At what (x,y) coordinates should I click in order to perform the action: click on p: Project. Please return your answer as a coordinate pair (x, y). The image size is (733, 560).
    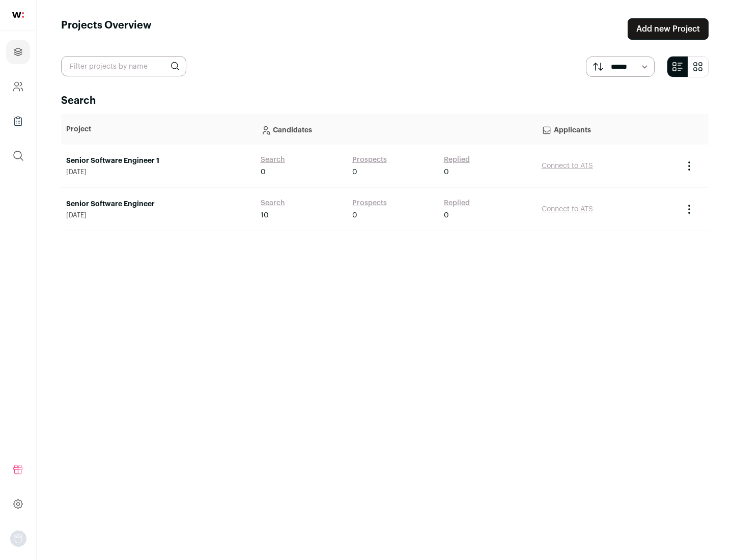
    Looking at the image, I should click on (159, 130).